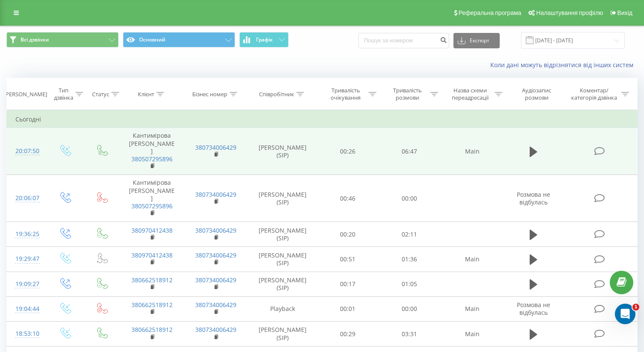 The width and height of the screenshot is (644, 352). I want to click on a: Коли дані можуть відрізнятися вiд інших систем, so click(564, 64).